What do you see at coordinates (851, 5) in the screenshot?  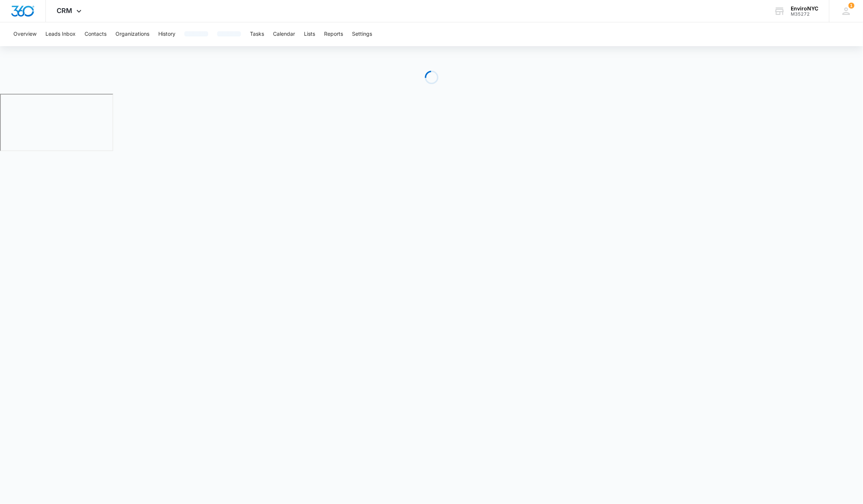 I see `div: notifications count` at bounding box center [851, 5].